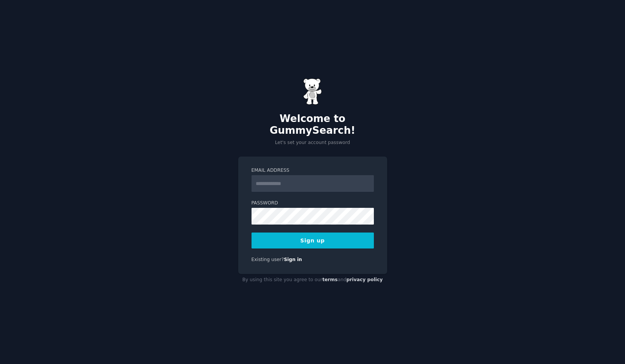  I want to click on h2: Welcome to GummySearch!, so click(313, 125).